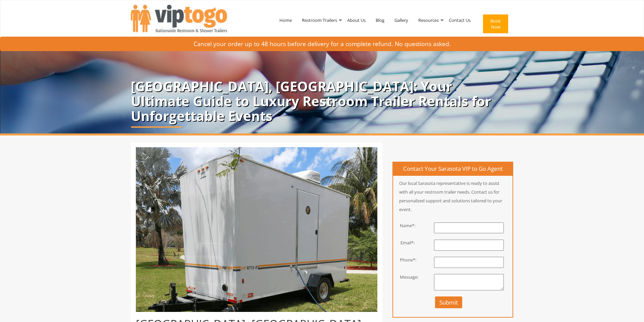  I want to click on h4: Contact Your Sarasota VIP to Go Agent, so click(453, 169).